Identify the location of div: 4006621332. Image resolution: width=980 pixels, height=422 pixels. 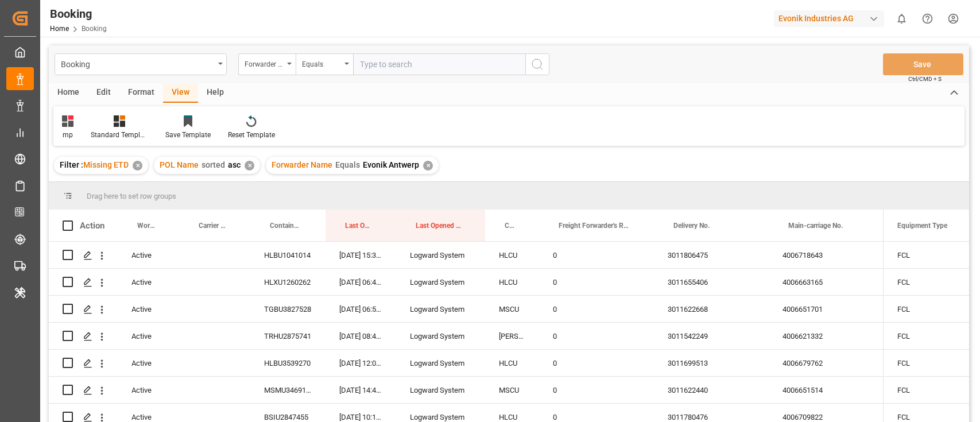
(826, 336).